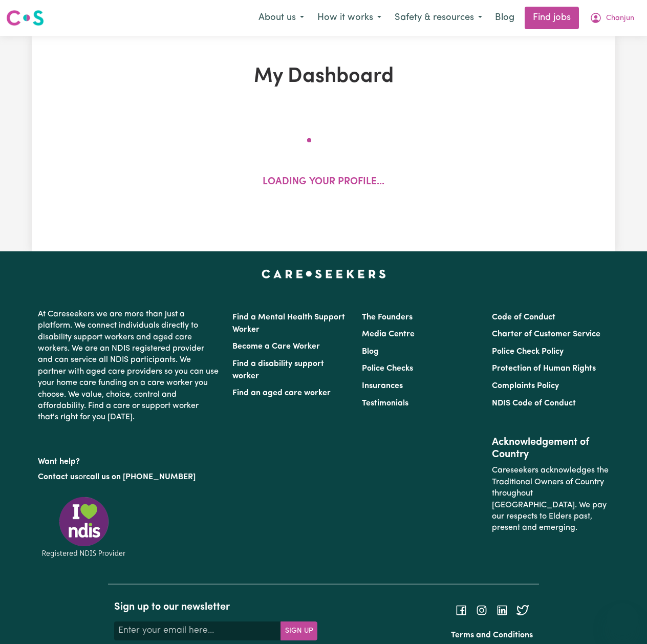  I want to click on a: Find jobs, so click(552, 18).